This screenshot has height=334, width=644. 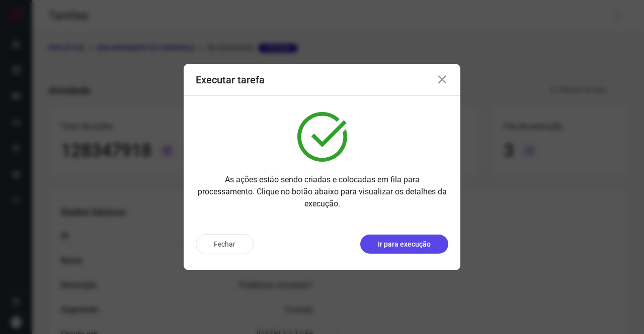 What do you see at coordinates (230, 80) in the screenshot?
I see `h3: Executar tarefa` at bounding box center [230, 80].